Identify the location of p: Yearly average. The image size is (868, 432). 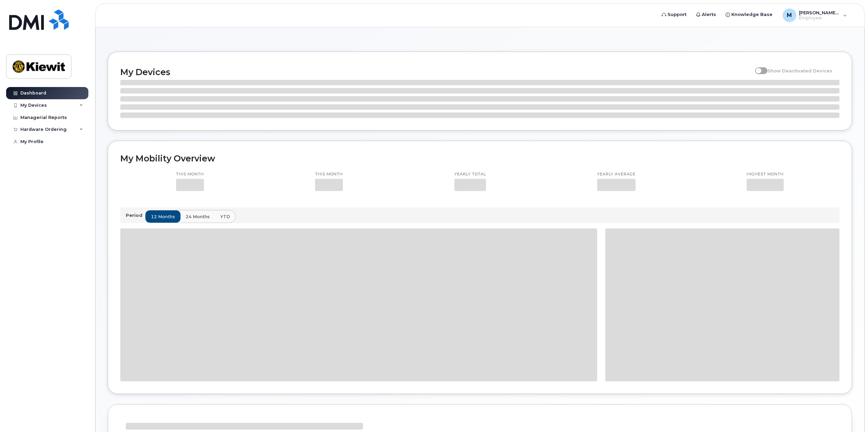
(616, 175).